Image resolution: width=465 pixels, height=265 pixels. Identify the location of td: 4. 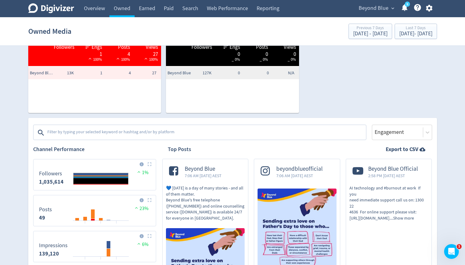
(118, 73).